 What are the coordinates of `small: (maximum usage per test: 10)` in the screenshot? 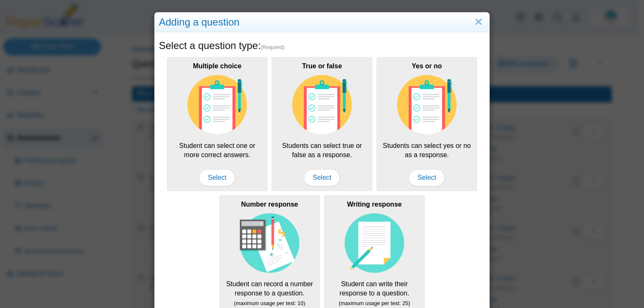 It's located at (270, 303).